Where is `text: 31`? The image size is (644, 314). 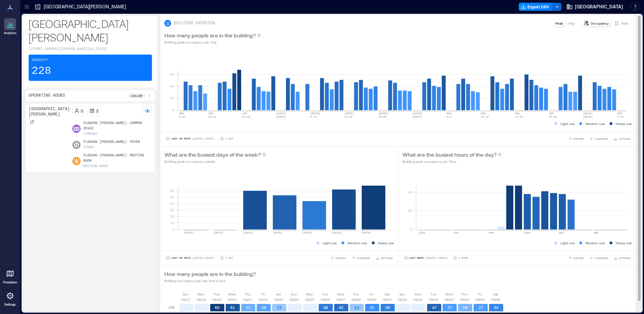 text: 31 is located at coordinates (372, 307).